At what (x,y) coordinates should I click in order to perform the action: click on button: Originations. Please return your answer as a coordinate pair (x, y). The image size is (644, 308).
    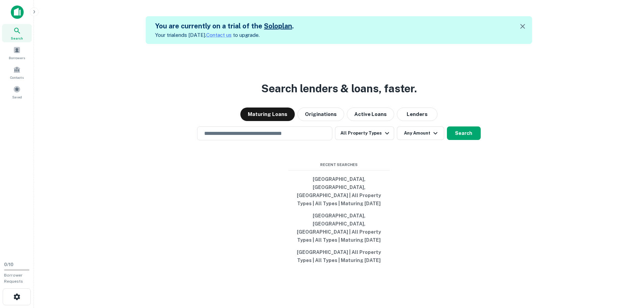
    Looking at the image, I should click on (321, 114).